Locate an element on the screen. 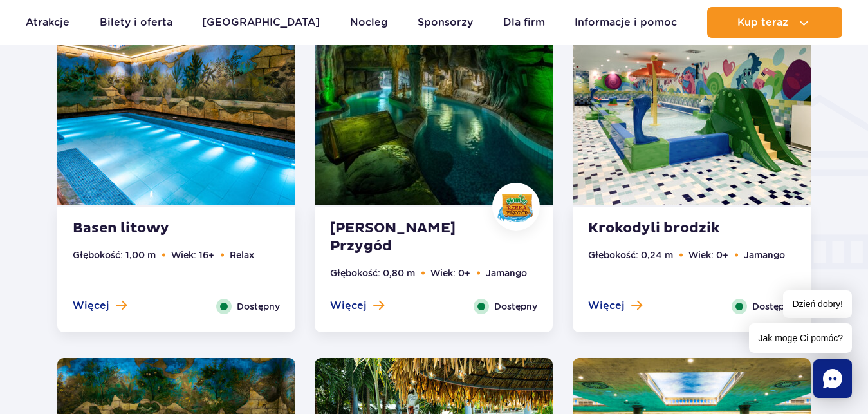 This screenshot has width=868, height=414. div: Chat is located at coordinates (832, 378).